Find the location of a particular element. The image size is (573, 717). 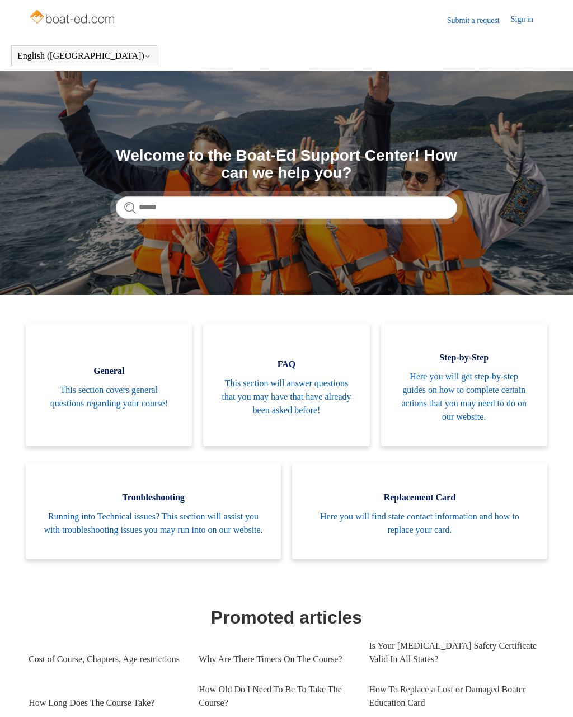

span: Replacement Card is located at coordinates (420, 497).